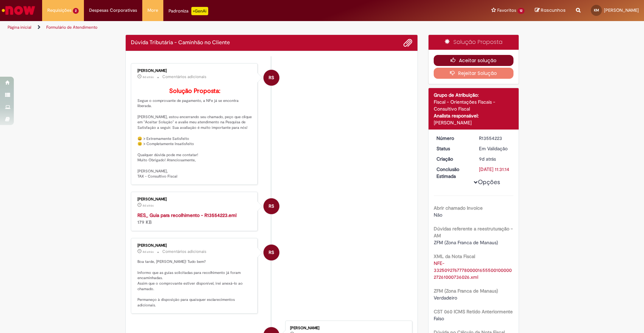 This screenshot has width=644, height=333. What do you see at coordinates (466, 243) in the screenshot?
I see `span: ZFM (Zona Franca de Manaus)` at bounding box center [466, 243].